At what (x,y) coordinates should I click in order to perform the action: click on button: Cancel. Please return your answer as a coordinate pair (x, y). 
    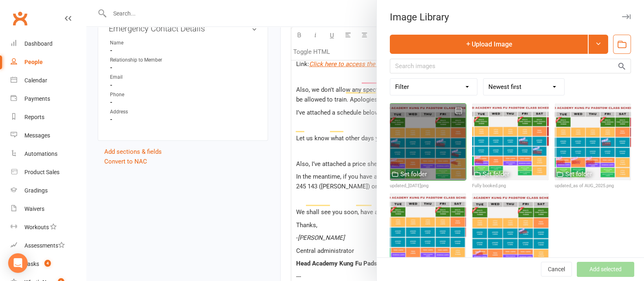
    Looking at the image, I should click on (557, 270).